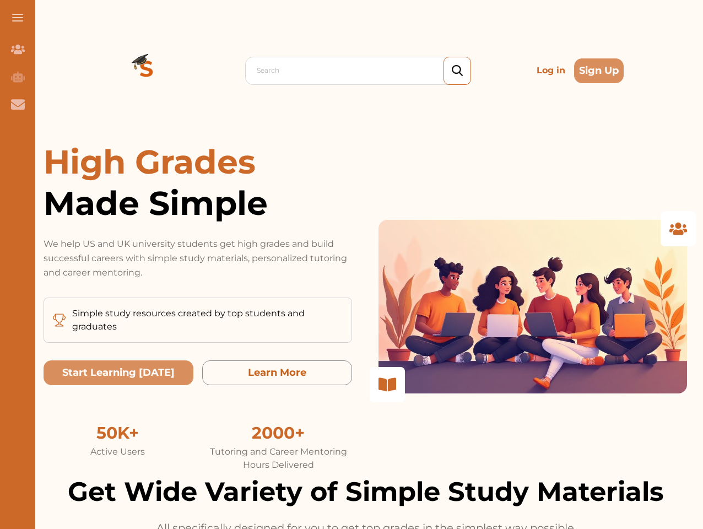 Image resolution: width=703 pixels, height=529 pixels. Describe the element at coordinates (198, 203) in the screenshot. I see `span: Made Simple` at that location.